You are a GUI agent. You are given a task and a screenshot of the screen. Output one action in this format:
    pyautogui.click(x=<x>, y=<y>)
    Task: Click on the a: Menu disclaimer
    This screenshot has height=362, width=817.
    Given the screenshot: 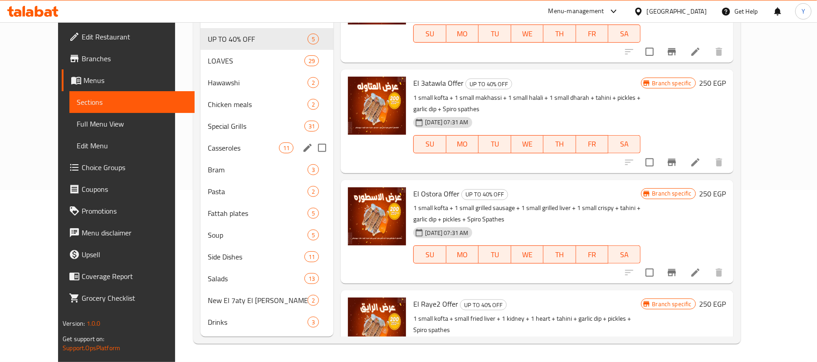 What is the action you would take?
    pyautogui.click(x=128, y=233)
    